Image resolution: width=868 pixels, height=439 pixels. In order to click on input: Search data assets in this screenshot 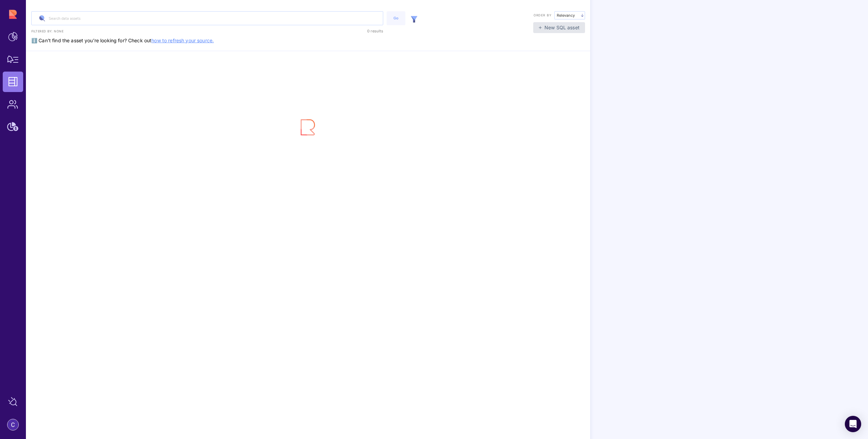, I will do `click(208, 18)`.